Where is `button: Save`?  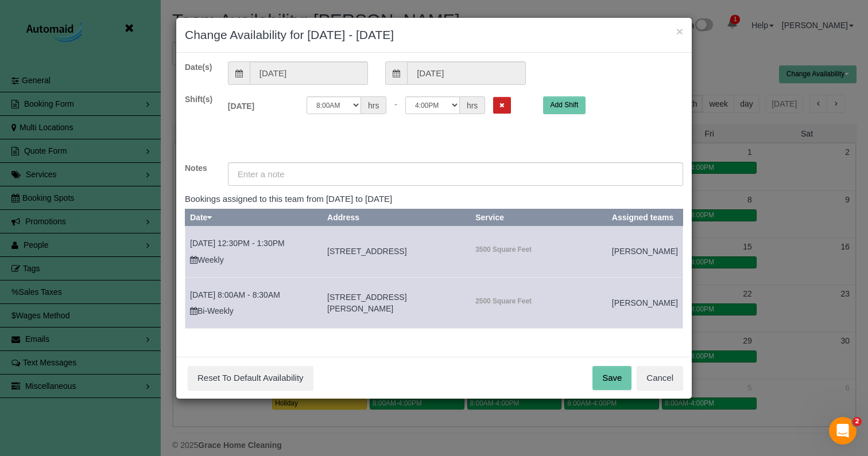 button: Save is located at coordinates (612, 378).